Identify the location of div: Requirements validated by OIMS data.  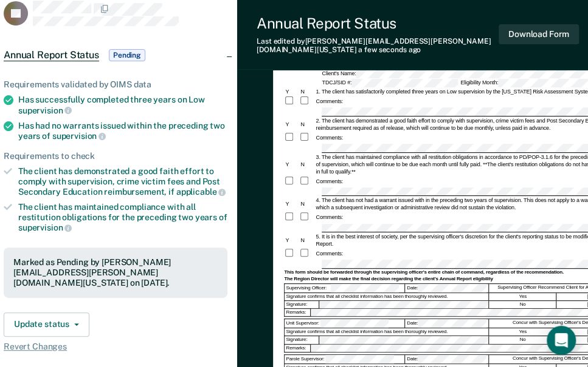
(115, 85).